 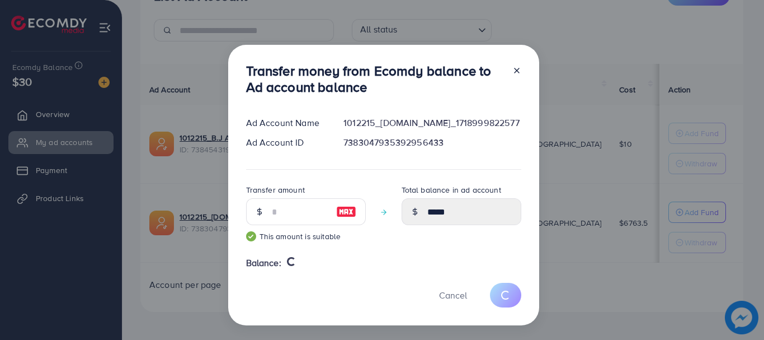 I want to click on button: Cancel, so click(x=453, y=294).